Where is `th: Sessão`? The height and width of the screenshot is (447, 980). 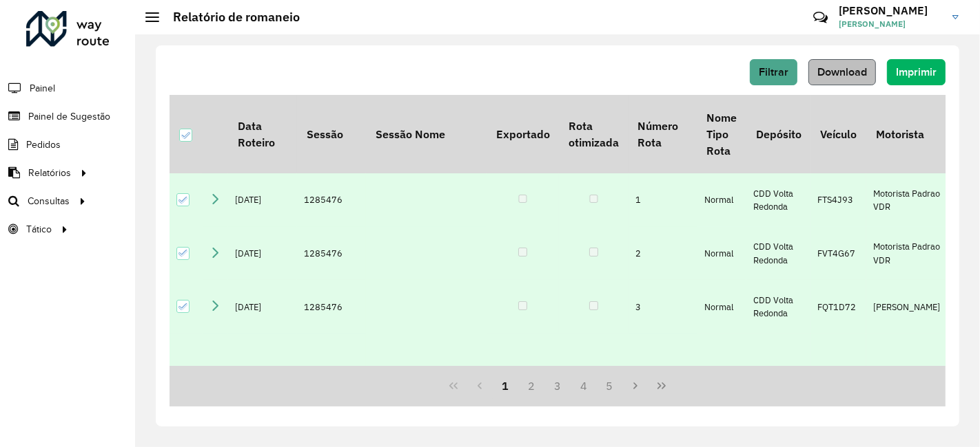
th: Sessão is located at coordinates (332, 134).